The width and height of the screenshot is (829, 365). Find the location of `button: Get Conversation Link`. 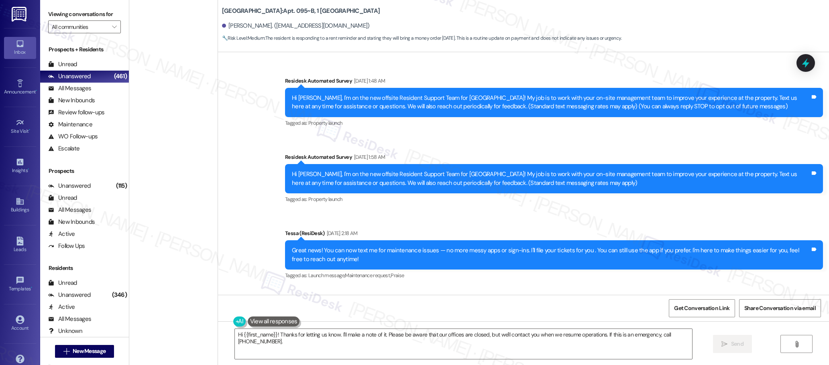

button: Get Conversation Link is located at coordinates (702, 308).